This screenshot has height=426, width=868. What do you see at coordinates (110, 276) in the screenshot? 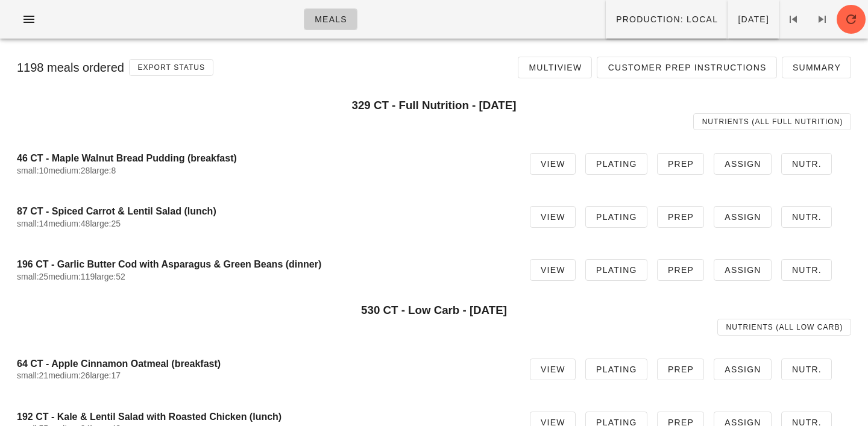
I see `span: large:52` at bounding box center [110, 276].